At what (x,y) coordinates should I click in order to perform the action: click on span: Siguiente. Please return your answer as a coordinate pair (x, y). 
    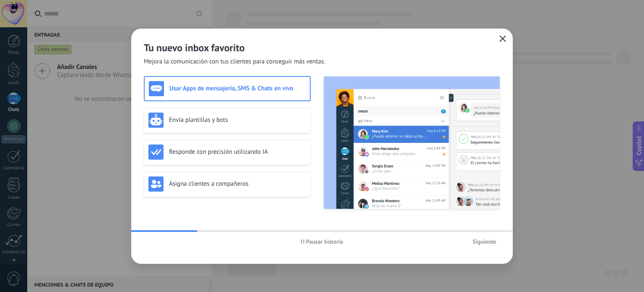
    Looking at the image, I should click on (484, 241).